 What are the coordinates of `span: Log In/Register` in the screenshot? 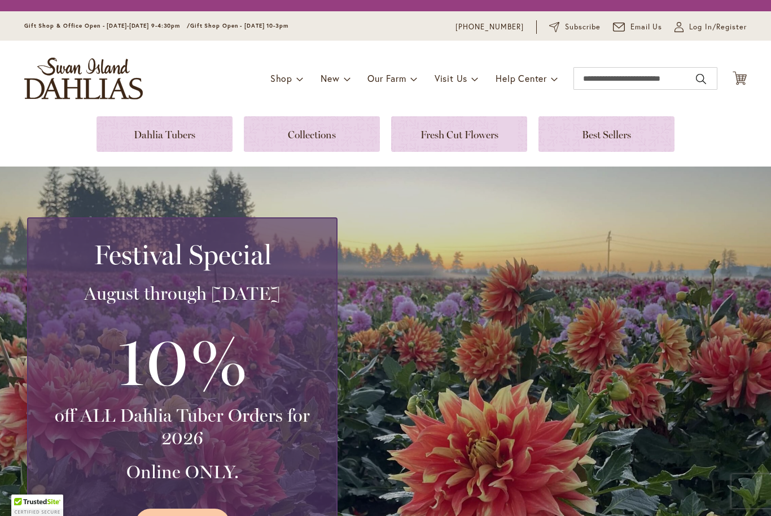 It's located at (718, 27).